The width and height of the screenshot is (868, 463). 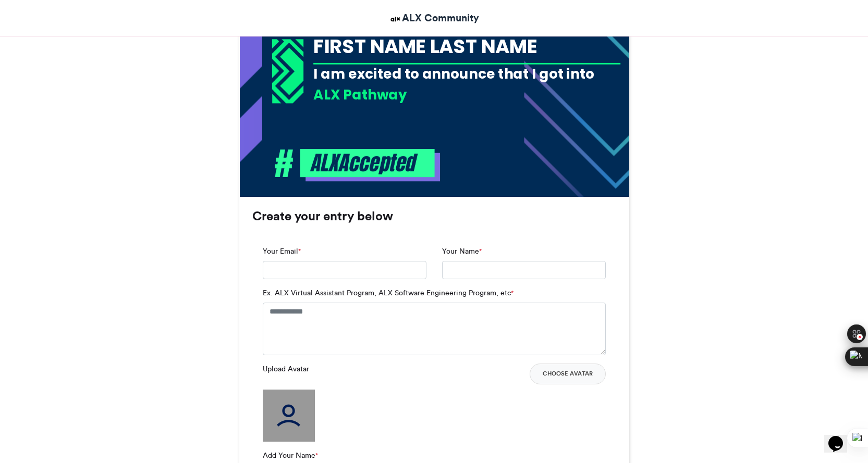 I want to click on label: Ex. ALX Virtual Assistant Program, ALX Software Engineering Program, etc, so click(x=388, y=292).